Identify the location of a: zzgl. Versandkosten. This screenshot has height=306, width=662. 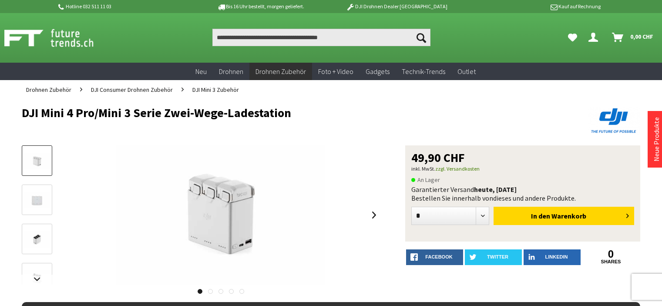
(458, 169).